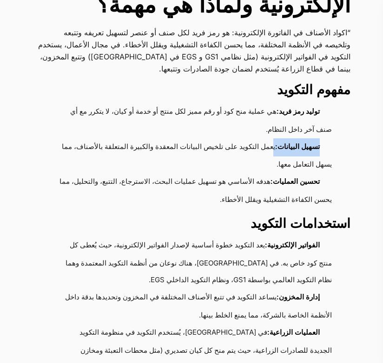 The height and width of the screenshot is (363, 383). I want to click on strong: تسهيل البيانات:, so click(297, 146).